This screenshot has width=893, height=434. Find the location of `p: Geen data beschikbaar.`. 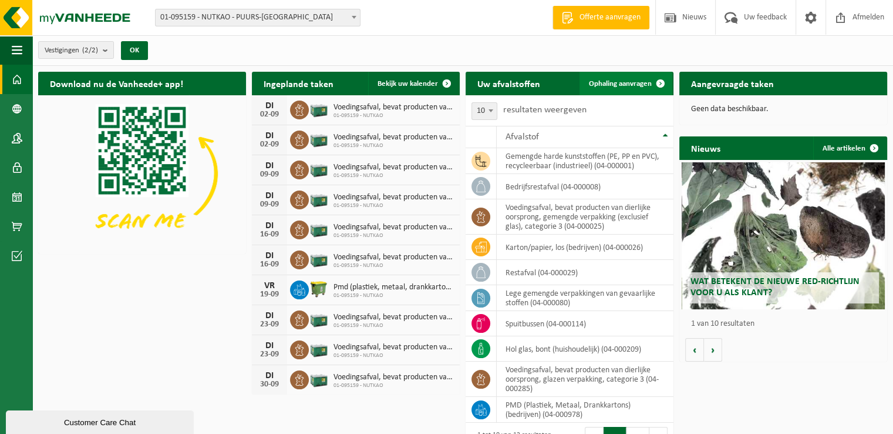

p: Geen data beschikbaar. is located at coordinates (784, 109).